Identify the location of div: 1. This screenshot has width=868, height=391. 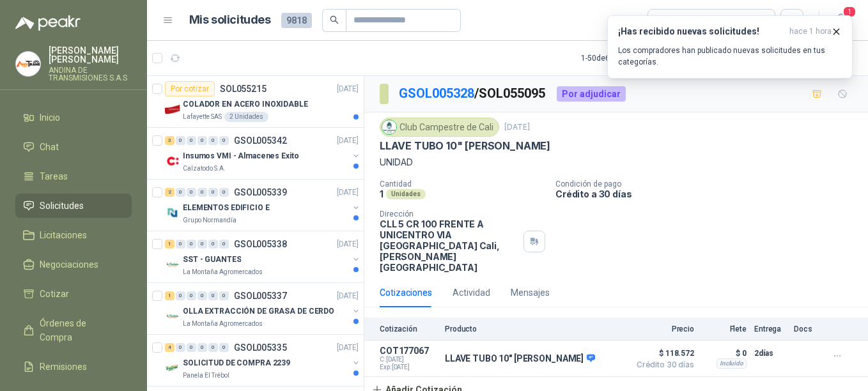
(169, 244).